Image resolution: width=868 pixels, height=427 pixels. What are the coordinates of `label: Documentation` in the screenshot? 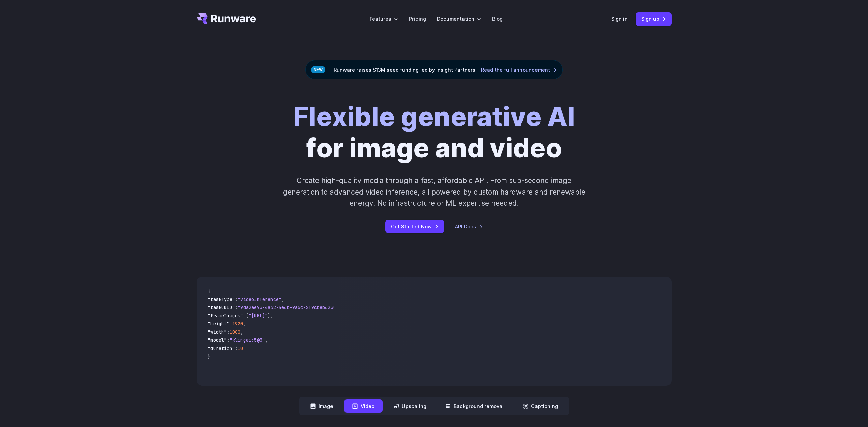 It's located at (459, 19).